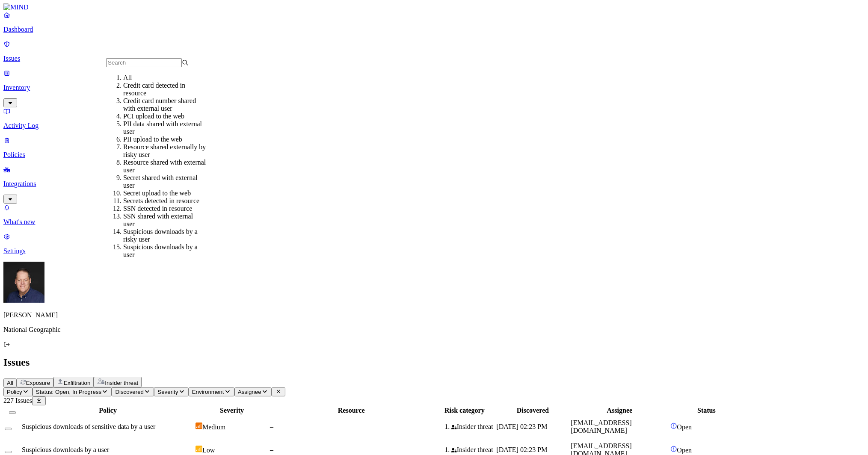 The image size is (868, 455). Describe the element at coordinates (434, 184) in the screenshot. I see `a: Integrations` at that location.